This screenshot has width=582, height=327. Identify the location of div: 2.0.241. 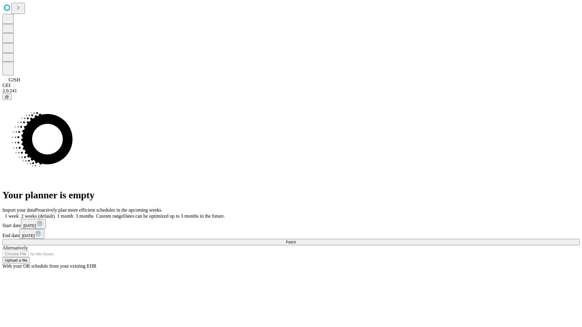
(291, 91).